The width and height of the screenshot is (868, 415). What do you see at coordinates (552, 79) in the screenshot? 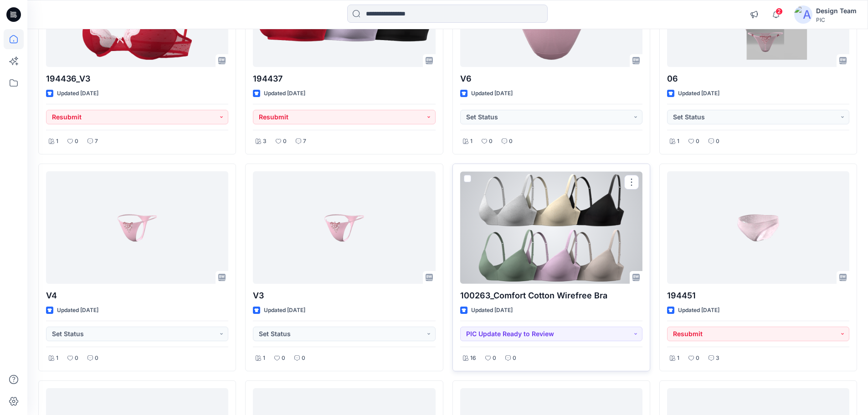
I see `p: V6` at bounding box center [552, 79].